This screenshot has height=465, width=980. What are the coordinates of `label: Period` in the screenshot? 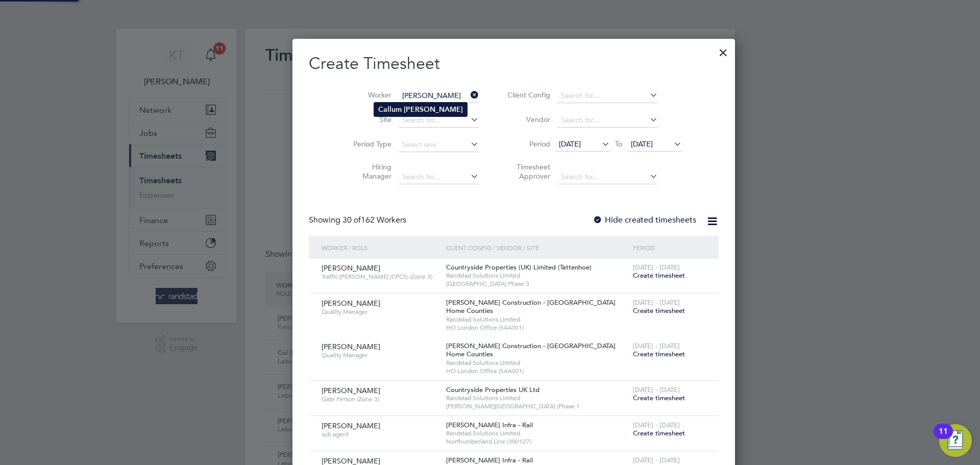 It's located at (527, 144).